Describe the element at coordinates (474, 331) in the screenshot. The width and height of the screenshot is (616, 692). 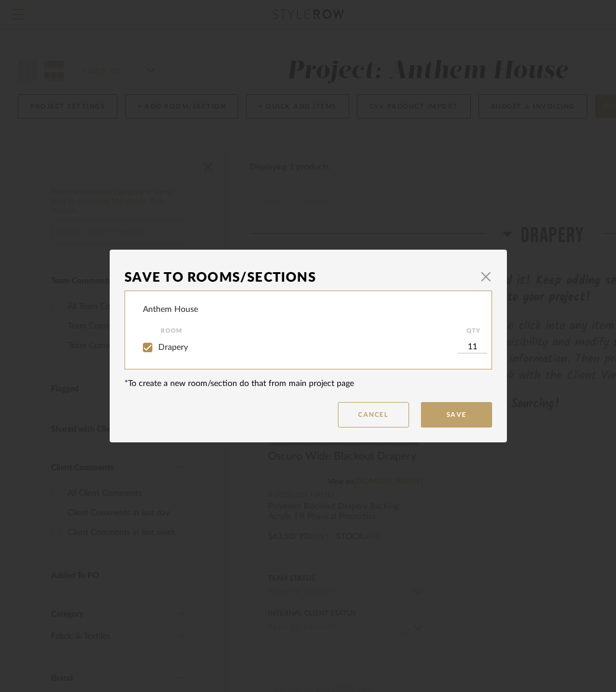
I see `div: QTY` at that location.